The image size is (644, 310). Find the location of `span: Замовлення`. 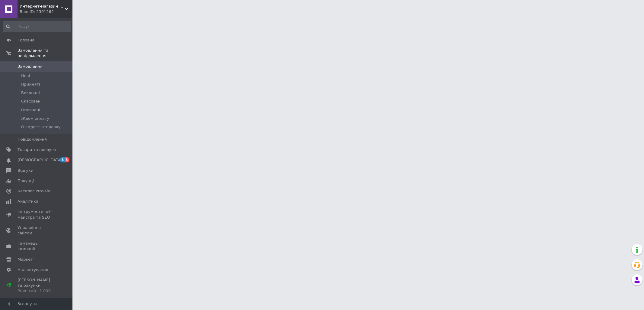

span: Замовлення is located at coordinates (30, 66).